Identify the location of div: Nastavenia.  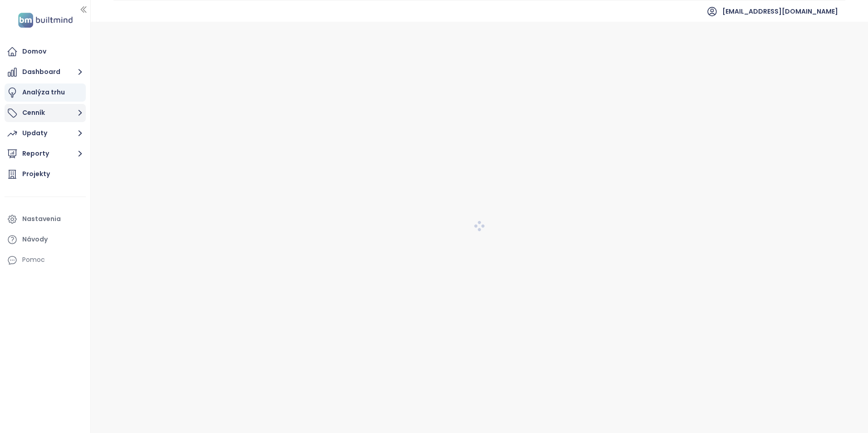
(42, 219).